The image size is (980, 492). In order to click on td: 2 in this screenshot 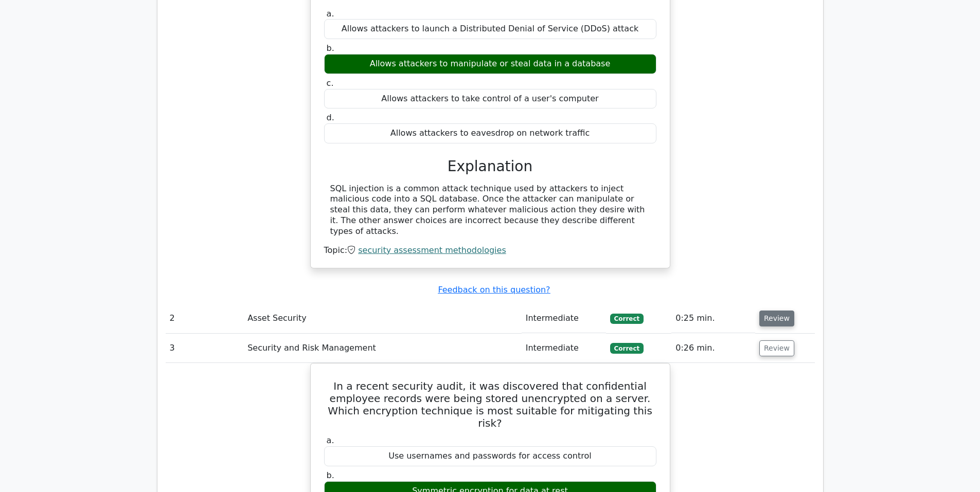, I will do `click(205, 318)`.